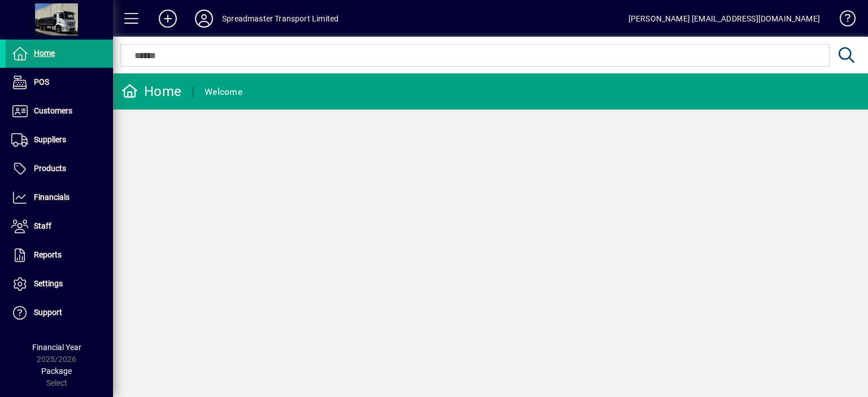 This screenshot has height=397, width=868. What do you see at coordinates (59, 140) in the screenshot?
I see `a: Suppliers` at bounding box center [59, 140].